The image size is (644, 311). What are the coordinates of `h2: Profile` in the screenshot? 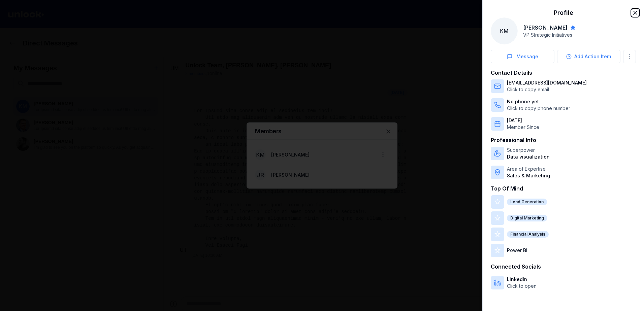 It's located at (563, 13).